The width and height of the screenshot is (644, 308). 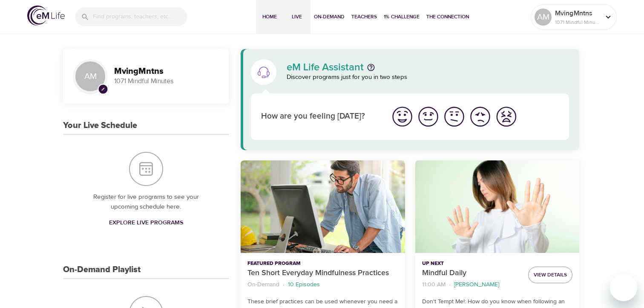 I want to click on img: good, so click(x=428, y=116).